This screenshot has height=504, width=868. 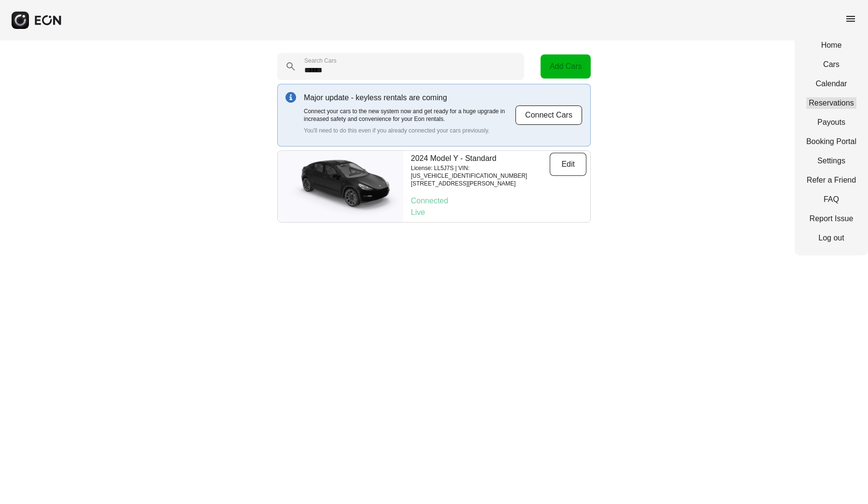 What do you see at coordinates (480, 158) in the screenshot?
I see `p: 2024 Model Y - Standard` at bounding box center [480, 158].